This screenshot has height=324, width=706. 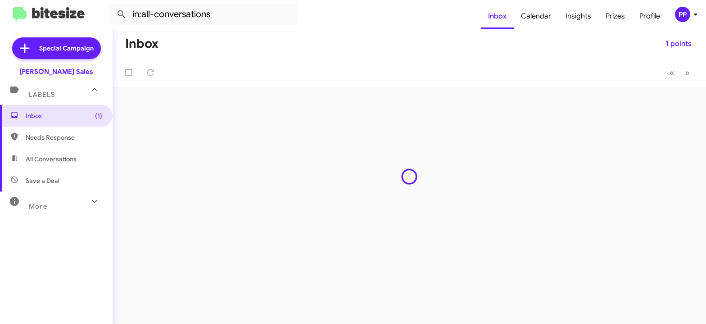 I want to click on button: Next, so click(x=688, y=73).